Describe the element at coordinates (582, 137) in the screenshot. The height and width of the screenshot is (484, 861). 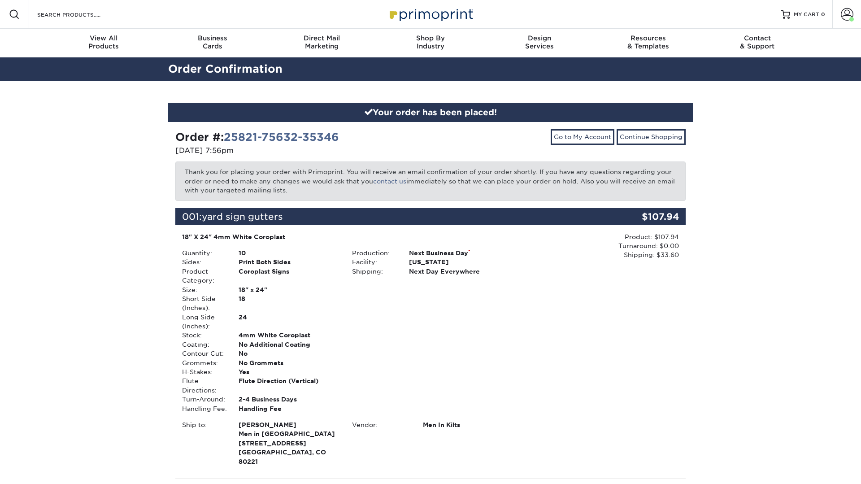
I see `a: Go to My Account` at that location.